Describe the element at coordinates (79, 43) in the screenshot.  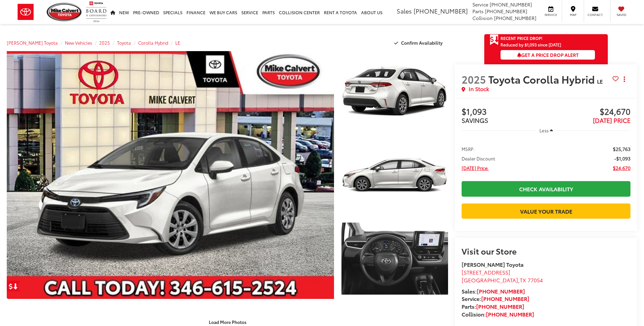
I see `span: New Vehicles` at that location.